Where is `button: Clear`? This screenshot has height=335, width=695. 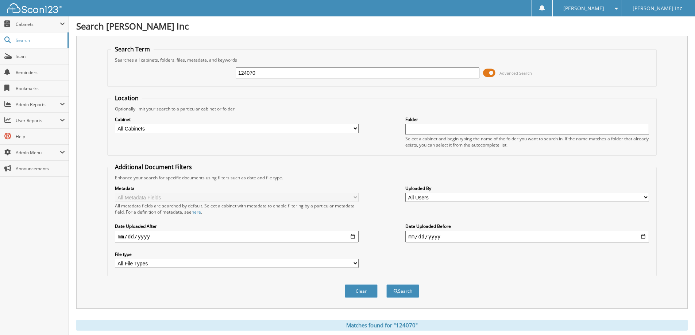 button: Clear is located at coordinates (361, 291).